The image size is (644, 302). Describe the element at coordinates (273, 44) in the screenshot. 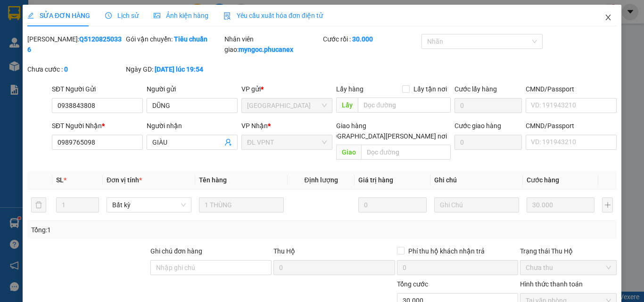

I see `div: Nhân viên giao:` at that location.